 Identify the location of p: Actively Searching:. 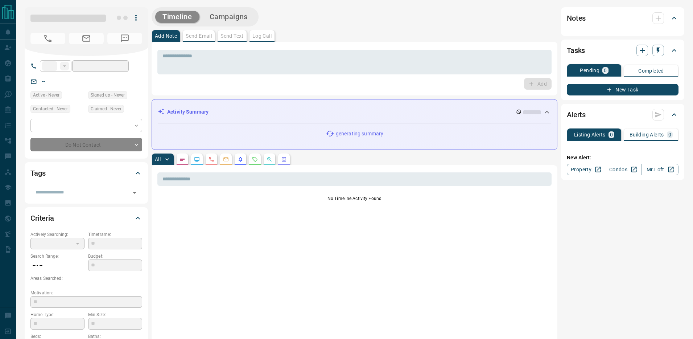
(57, 234).